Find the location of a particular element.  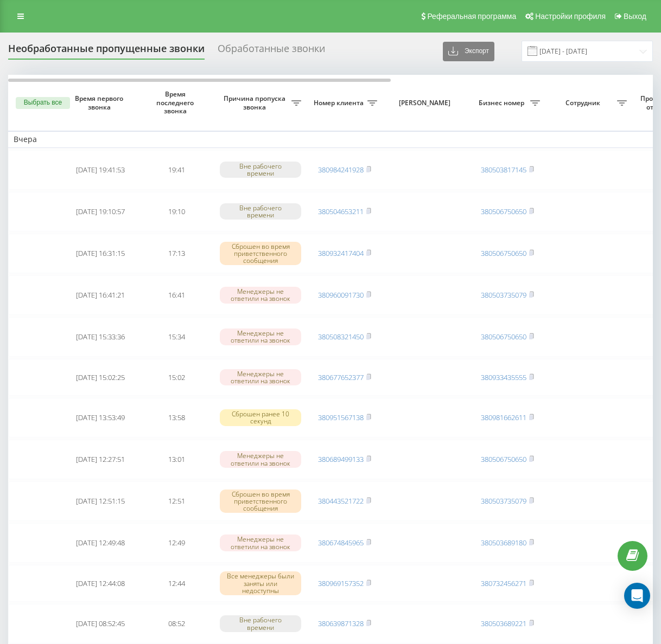

a: 380933435555 is located at coordinates (503, 377).